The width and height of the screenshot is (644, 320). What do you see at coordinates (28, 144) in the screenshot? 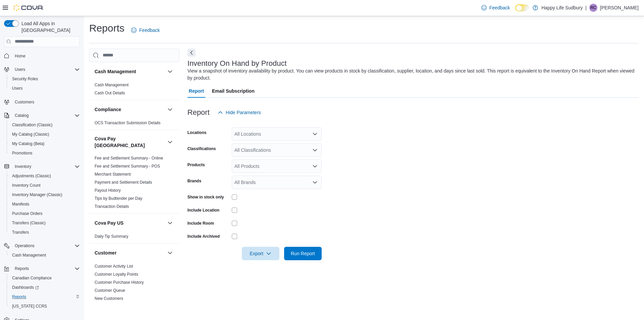
I see `a: My Catalog (Beta)` at bounding box center [28, 144].